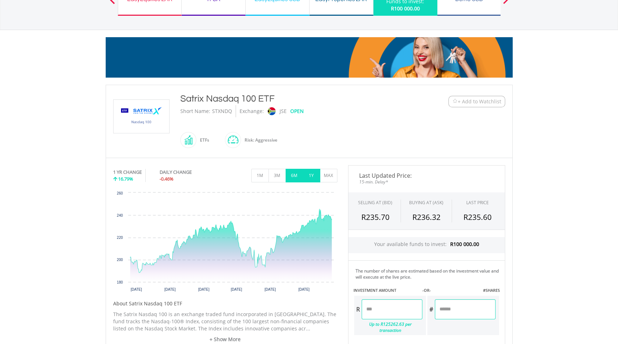 Image resolution: width=618 pixels, height=344 pixels. I want to click on button: 1M, so click(260, 175).